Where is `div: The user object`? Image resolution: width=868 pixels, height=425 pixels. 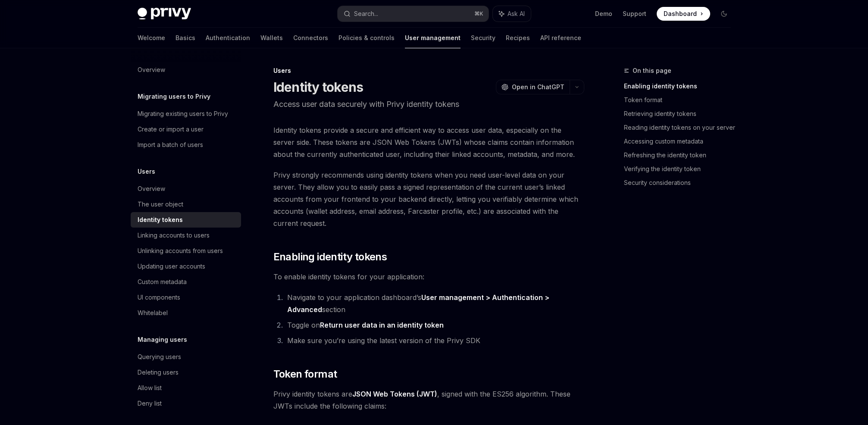
div: The user object is located at coordinates (160, 204).